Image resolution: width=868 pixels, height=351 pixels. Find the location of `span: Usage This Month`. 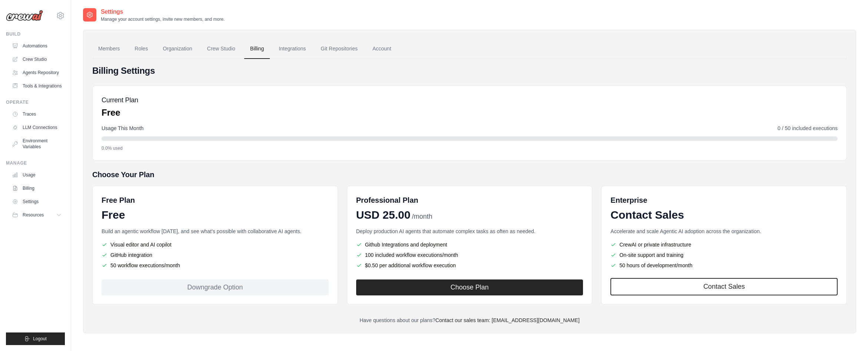

span: Usage This Month is located at coordinates (122, 128).